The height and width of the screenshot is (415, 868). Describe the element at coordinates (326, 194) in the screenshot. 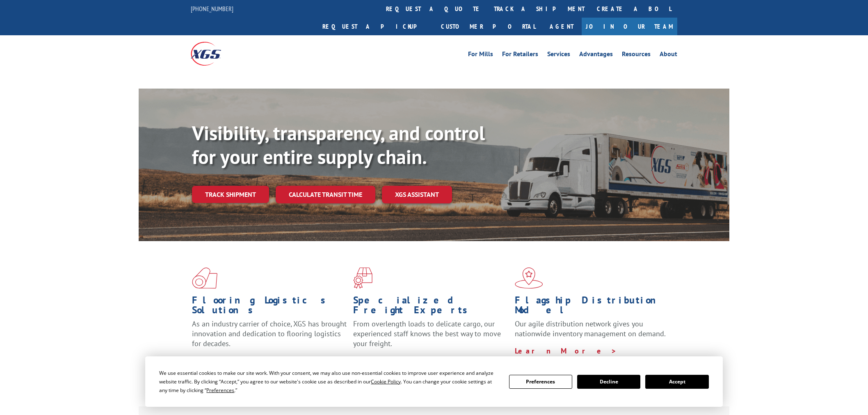

I see `a: Calculate transit time` at that location.